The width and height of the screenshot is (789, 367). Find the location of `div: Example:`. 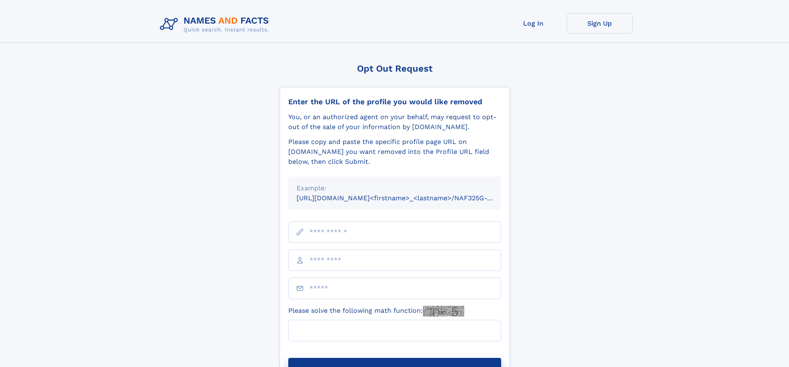

div: Example: is located at coordinates (394, 188).